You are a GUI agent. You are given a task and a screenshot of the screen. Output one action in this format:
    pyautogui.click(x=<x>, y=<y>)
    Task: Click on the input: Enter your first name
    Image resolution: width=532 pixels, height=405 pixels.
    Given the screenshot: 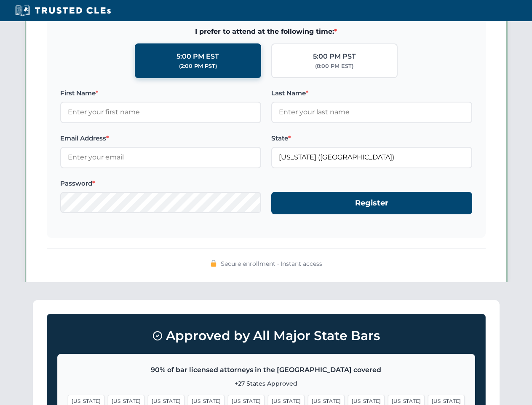 What is the action you would take?
    pyautogui.click(x=161, y=112)
    